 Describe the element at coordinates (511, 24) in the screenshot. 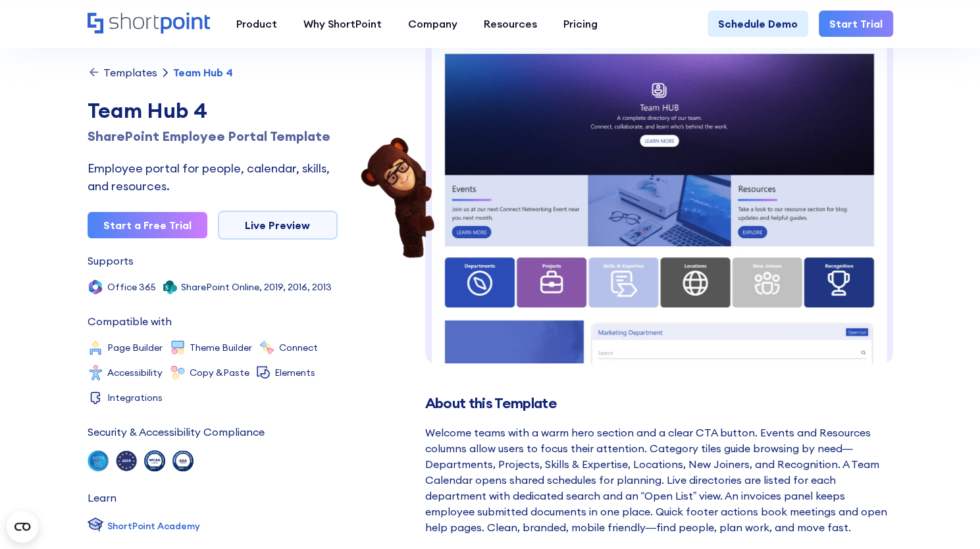

I see `div: Resources` at that location.